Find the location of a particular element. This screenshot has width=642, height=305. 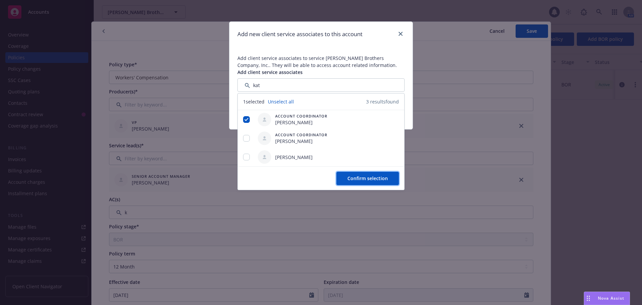

input: Filter by keyword... is located at coordinates (321, 85).